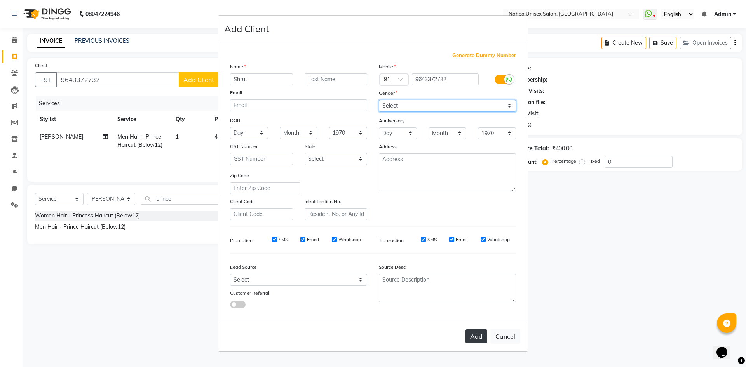 The height and width of the screenshot is (367, 746). Describe the element at coordinates (445, 79) in the screenshot. I see `input: Mobile` at that location.